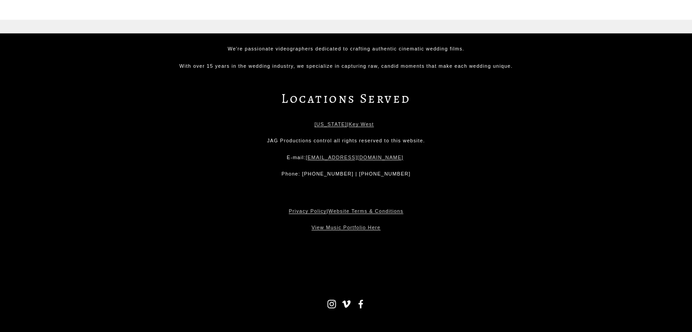  Describe the element at coordinates (307, 211) in the screenshot. I see `a: Privacy Policy` at that location.